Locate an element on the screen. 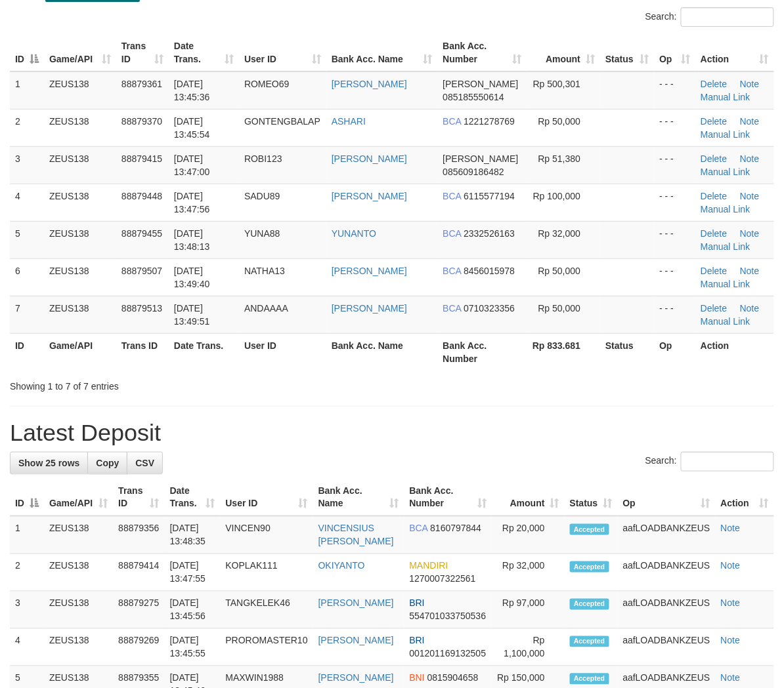  th: User ID is located at coordinates (283, 352).